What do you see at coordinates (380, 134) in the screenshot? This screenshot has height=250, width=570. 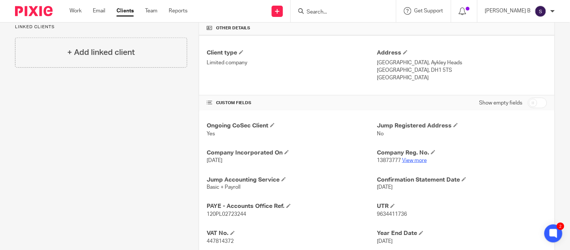 I see `span: No` at bounding box center [380, 134].